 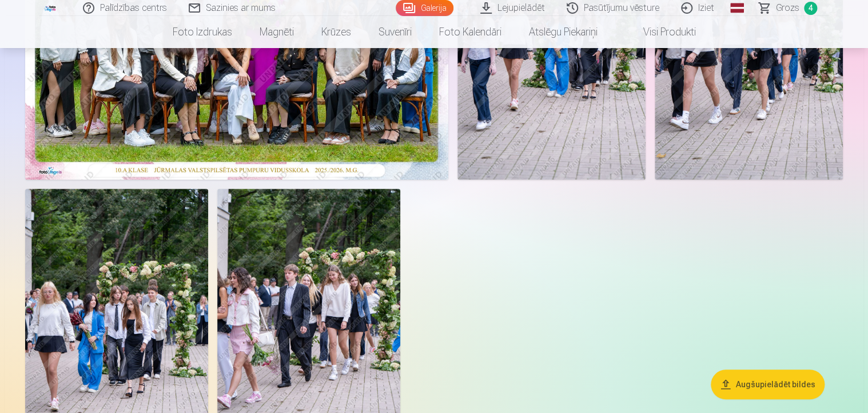 I want to click on span: 4, so click(x=811, y=8).